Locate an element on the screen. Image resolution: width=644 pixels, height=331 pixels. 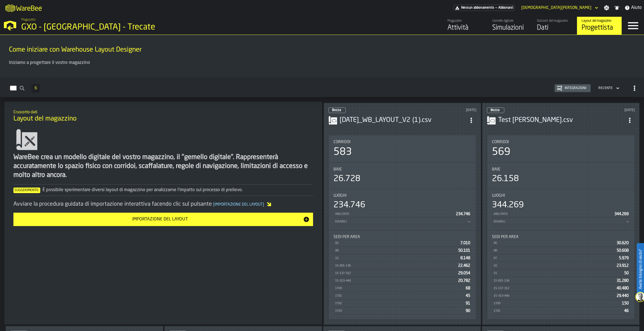
div: Abbonamento al menu is located at coordinates (484, 8).